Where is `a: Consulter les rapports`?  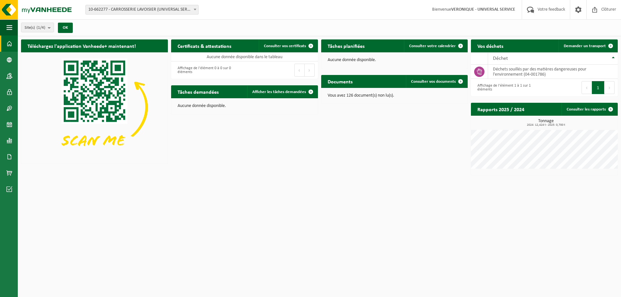 a: Consulter les rapports is located at coordinates (589, 109).